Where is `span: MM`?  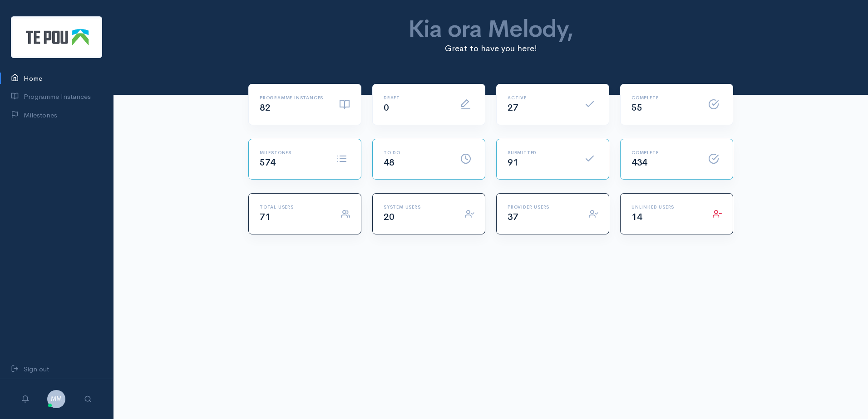
span: MM is located at coordinates (56, 400).